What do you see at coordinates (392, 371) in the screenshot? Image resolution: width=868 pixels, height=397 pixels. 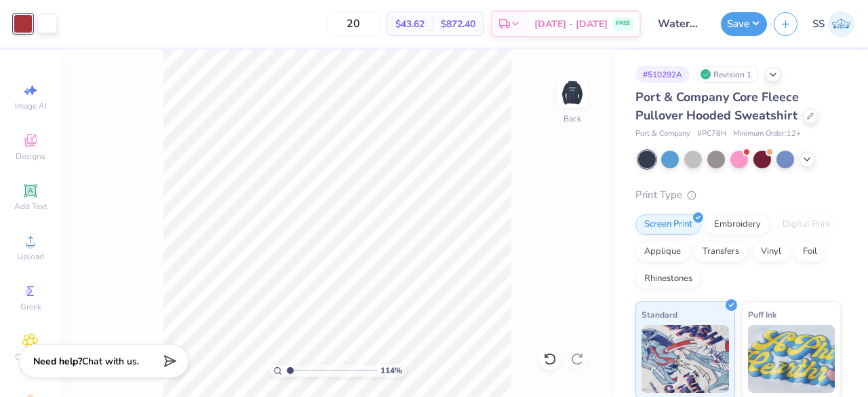 I see `span: 114 %` at bounding box center [392, 371].